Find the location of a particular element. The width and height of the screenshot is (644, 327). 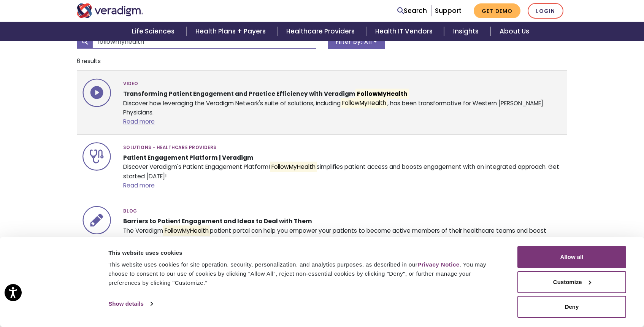

span: Solutions - Healthcare Providers is located at coordinates (169, 147).